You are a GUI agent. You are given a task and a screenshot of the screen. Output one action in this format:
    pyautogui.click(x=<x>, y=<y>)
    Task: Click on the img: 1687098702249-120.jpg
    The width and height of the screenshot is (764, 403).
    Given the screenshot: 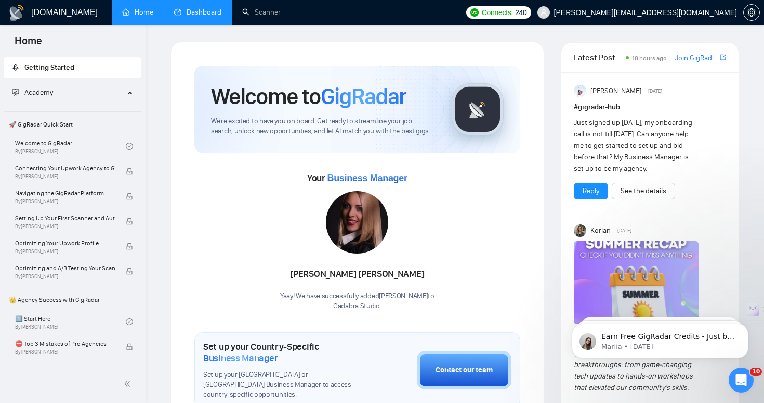 What is the action you would take?
    pyautogui.click(x=357, y=222)
    